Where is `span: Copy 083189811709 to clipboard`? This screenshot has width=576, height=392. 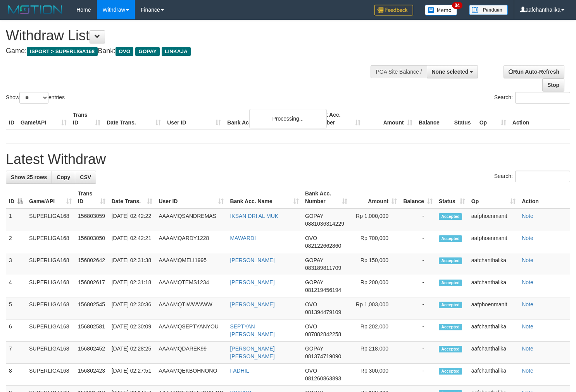
span: Copy 083189811709 to clipboard is located at coordinates (323, 268).